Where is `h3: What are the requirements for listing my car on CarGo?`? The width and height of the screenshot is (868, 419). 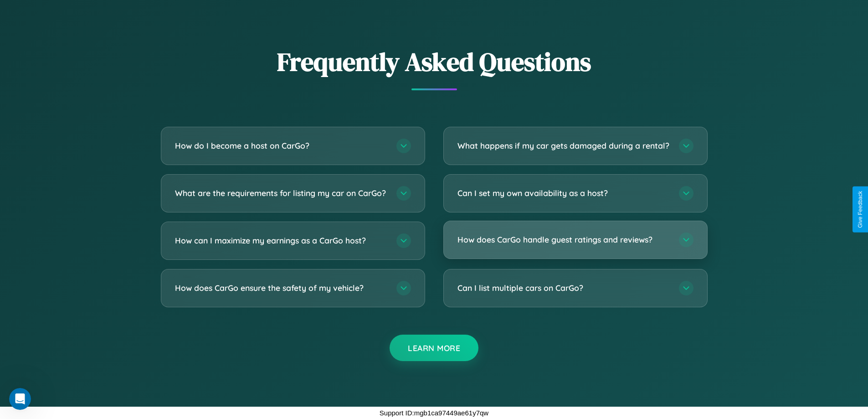 h3: What are the requirements for listing my car on CarGo? is located at coordinates (281, 193).